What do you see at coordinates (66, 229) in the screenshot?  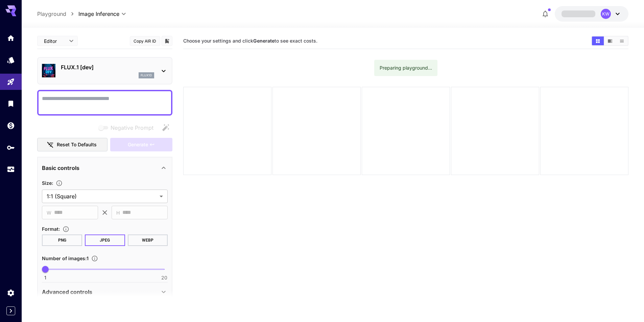 I see `button: Choose the file format for the output image.` at bounding box center [66, 229].